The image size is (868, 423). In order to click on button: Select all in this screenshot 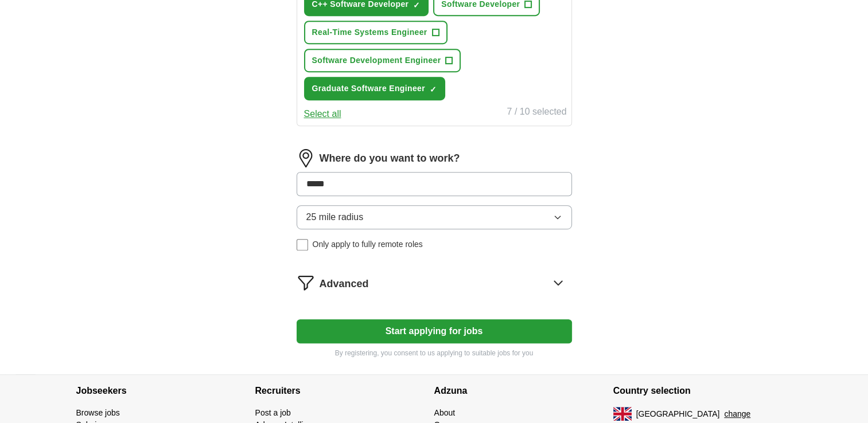, I will do `click(322, 114)`.